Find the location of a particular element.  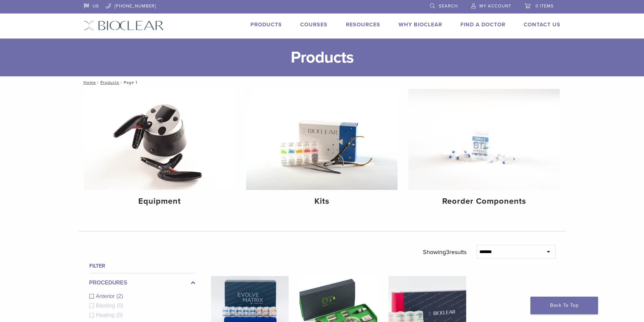

span: 0 items is located at coordinates (545, 6).